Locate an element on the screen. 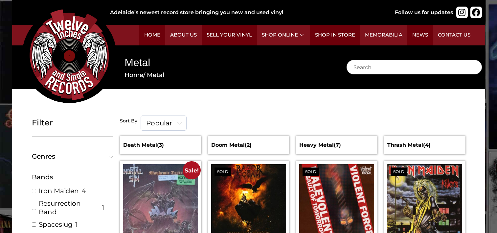 This screenshot has height=233, width=497. a: Contact Us is located at coordinates (454, 35).